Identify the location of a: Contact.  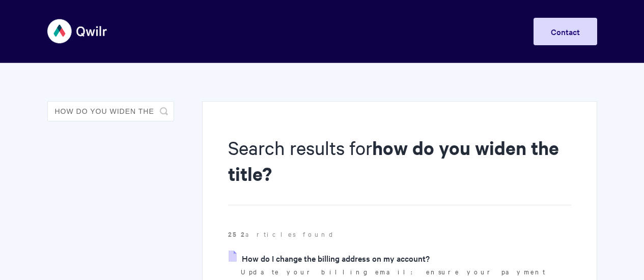
(565, 32).